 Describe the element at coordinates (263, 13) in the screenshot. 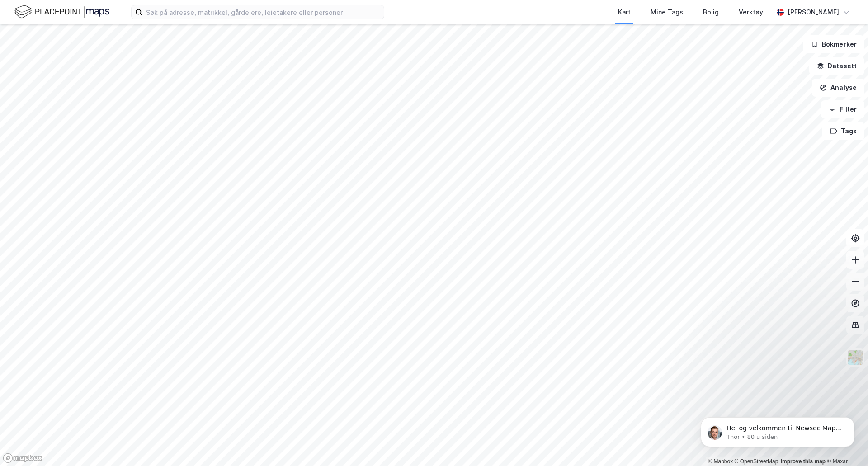

I see `input: Søk på adresse, matrikkel, gårdeiere, leietakere eller personer` at that location.